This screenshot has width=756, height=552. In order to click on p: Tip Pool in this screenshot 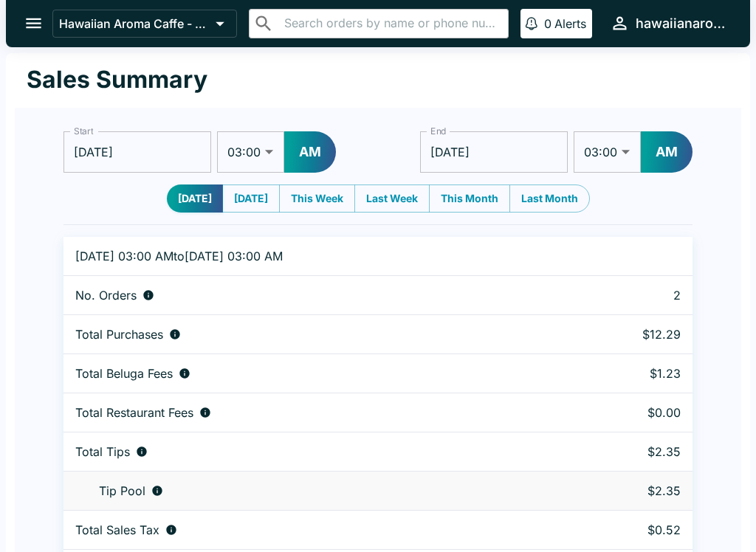, I will do `click(122, 491)`.